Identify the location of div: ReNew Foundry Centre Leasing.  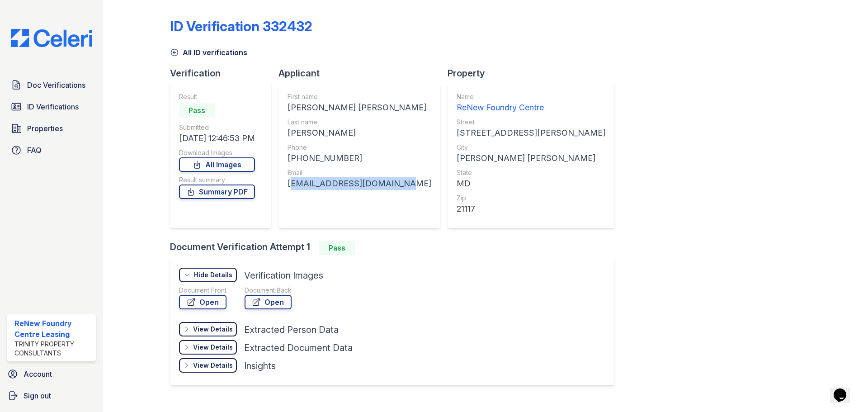
(54, 329).